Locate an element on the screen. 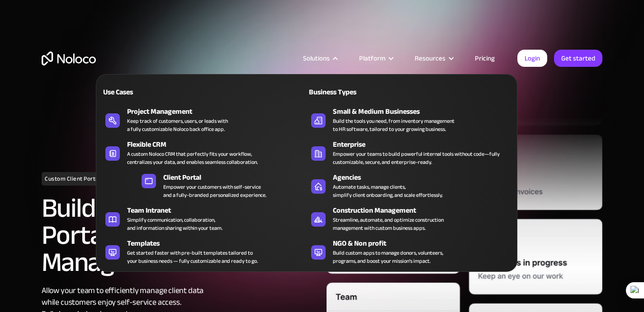  p: The team can also help is located at coordinates (78, 16).